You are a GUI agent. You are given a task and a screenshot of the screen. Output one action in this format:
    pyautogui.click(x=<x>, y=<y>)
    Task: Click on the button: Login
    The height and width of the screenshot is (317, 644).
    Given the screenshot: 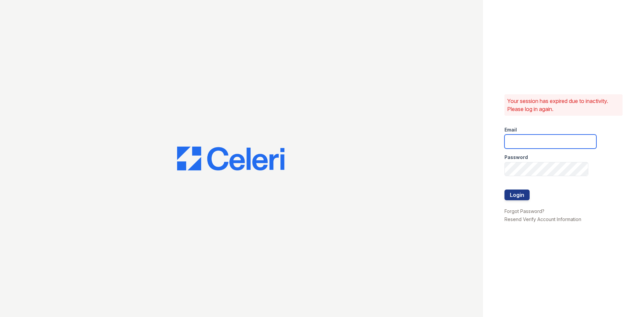 What is the action you would take?
    pyautogui.click(x=517, y=195)
    